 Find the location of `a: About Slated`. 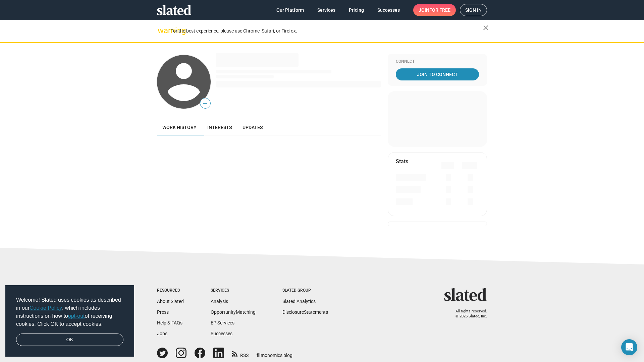

a: About Slated is located at coordinates (170, 302).